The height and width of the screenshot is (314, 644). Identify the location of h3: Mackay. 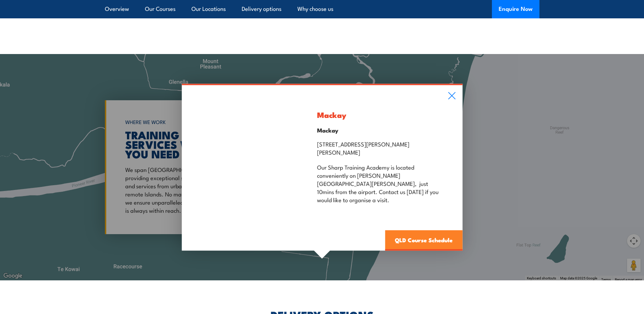
(380, 114).